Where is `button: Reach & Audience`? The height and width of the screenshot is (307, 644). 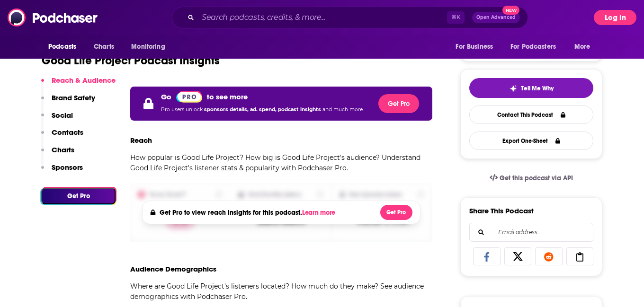 button: Reach & Audience is located at coordinates (78, 84).